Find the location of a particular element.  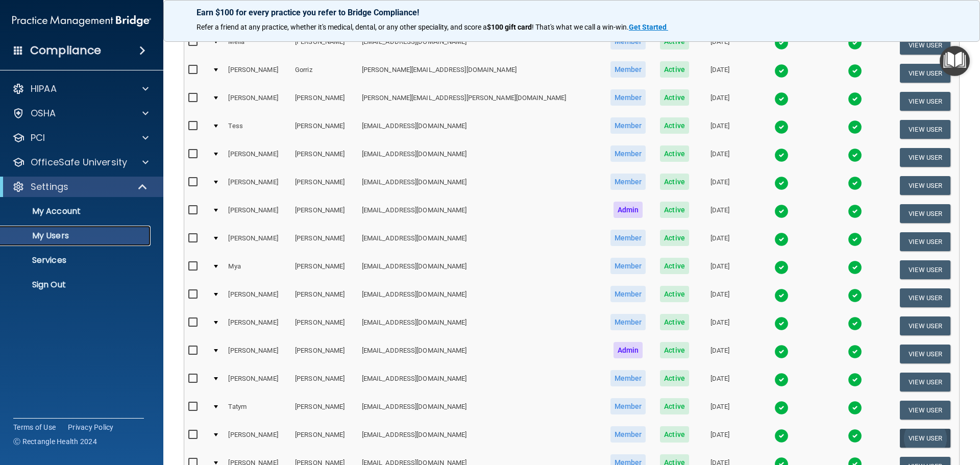

a: Settings is located at coordinates (80, 187).